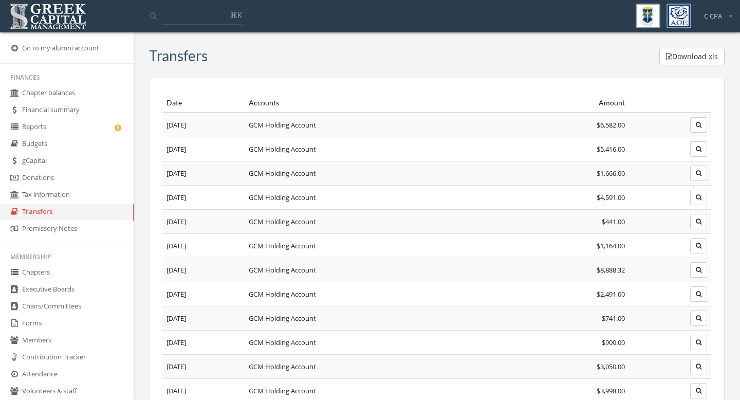  What do you see at coordinates (236, 15) in the screenshot?
I see `span: ⌘K` at bounding box center [236, 15].